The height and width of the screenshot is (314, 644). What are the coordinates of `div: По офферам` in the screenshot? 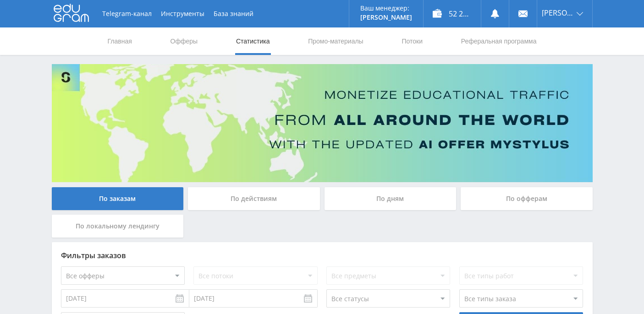 It's located at (527, 199).